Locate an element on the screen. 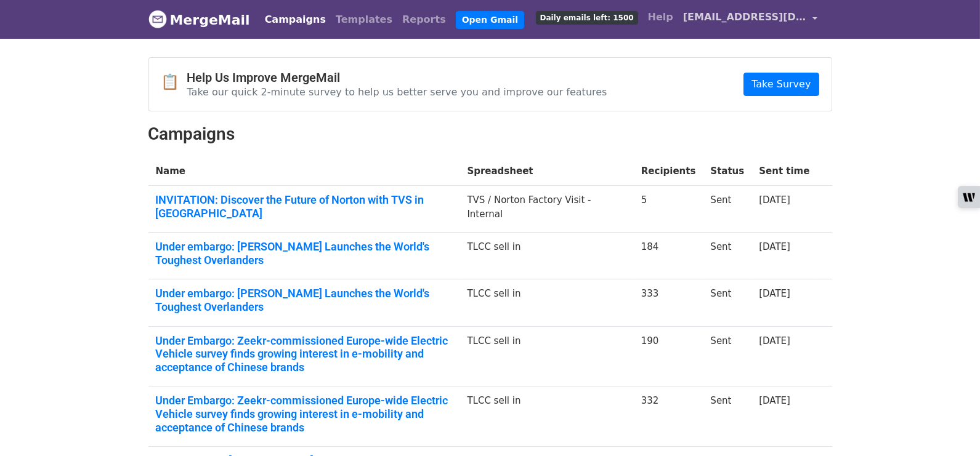  a: MergeMail is located at coordinates (199, 20).